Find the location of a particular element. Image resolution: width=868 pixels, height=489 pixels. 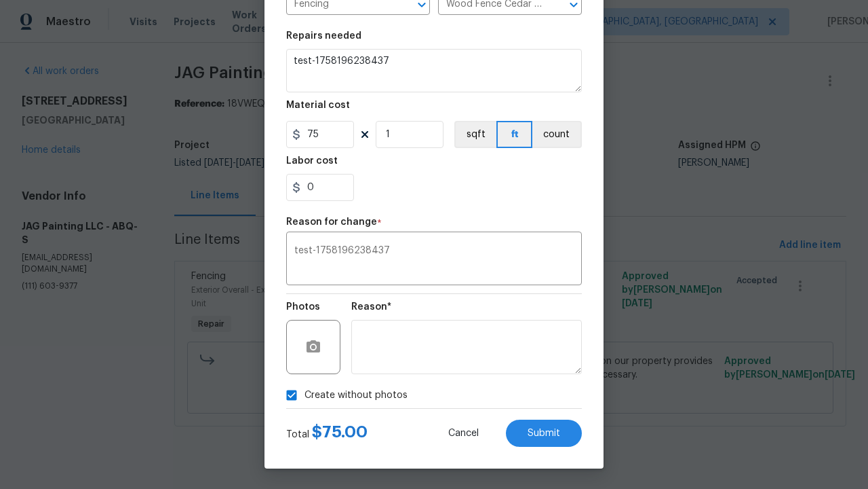

div: Total is located at coordinates (327, 433).